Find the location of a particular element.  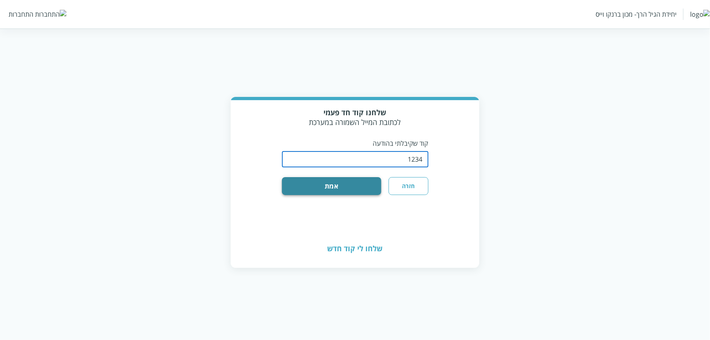

div: לכתובת המייל השמורה במערכת is located at coordinates (355, 117).